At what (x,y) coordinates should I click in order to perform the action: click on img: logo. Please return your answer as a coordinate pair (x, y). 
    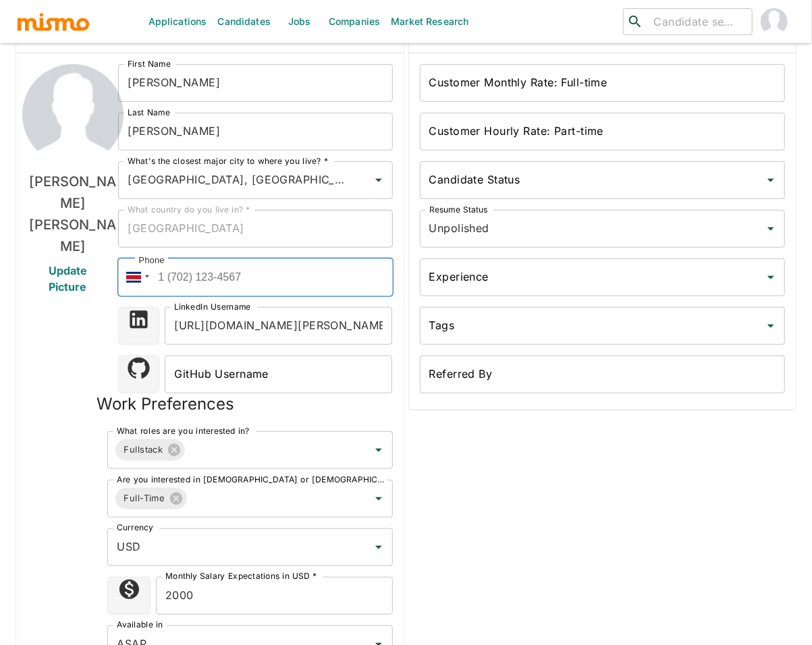
    Looking at the image, I should click on (53, 22).